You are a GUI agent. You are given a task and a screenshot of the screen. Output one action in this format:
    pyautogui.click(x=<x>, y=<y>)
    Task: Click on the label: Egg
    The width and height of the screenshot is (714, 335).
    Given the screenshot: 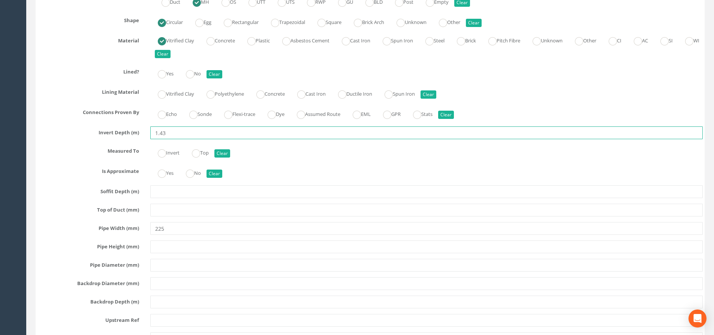 What is the action you would take?
    pyautogui.click(x=199, y=21)
    